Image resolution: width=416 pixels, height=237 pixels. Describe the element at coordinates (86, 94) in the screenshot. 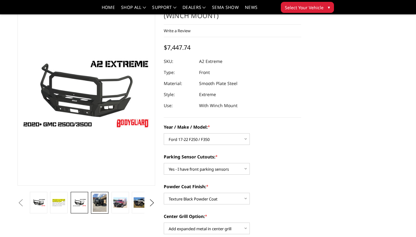

I see `a: A2 Series - Extreme Front Bumper (winch mount)` at that location.